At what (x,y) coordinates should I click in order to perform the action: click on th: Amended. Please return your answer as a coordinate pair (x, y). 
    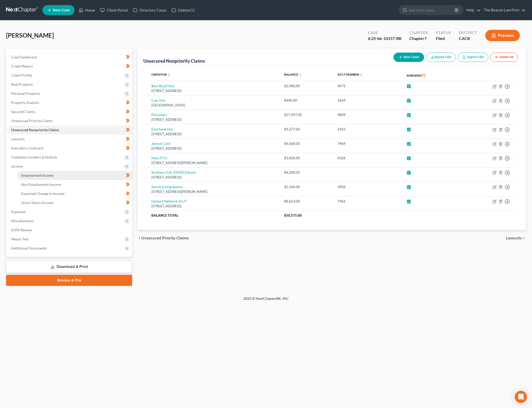
    Looking at the image, I should click on (430, 75).